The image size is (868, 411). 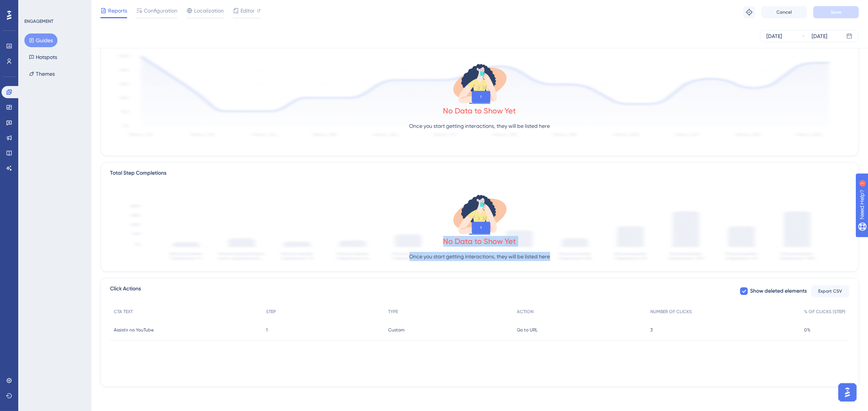 What do you see at coordinates (161, 11) in the screenshot?
I see `span: Configuration` at bounding box center [161, 11].